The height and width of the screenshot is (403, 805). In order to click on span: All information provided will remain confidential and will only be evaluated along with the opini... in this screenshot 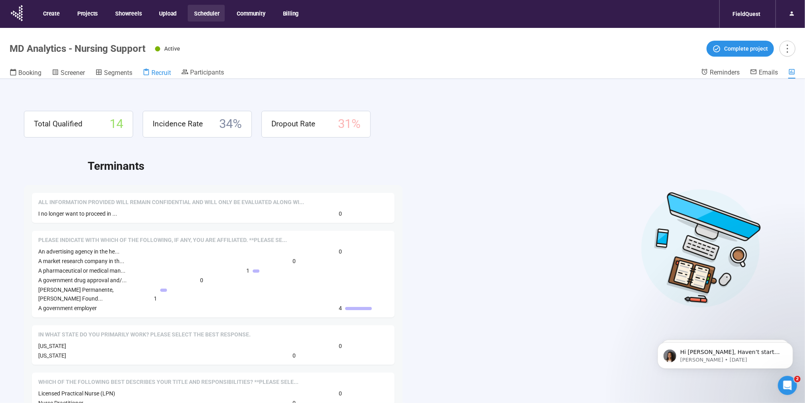, I will do `click(171, 203)`.